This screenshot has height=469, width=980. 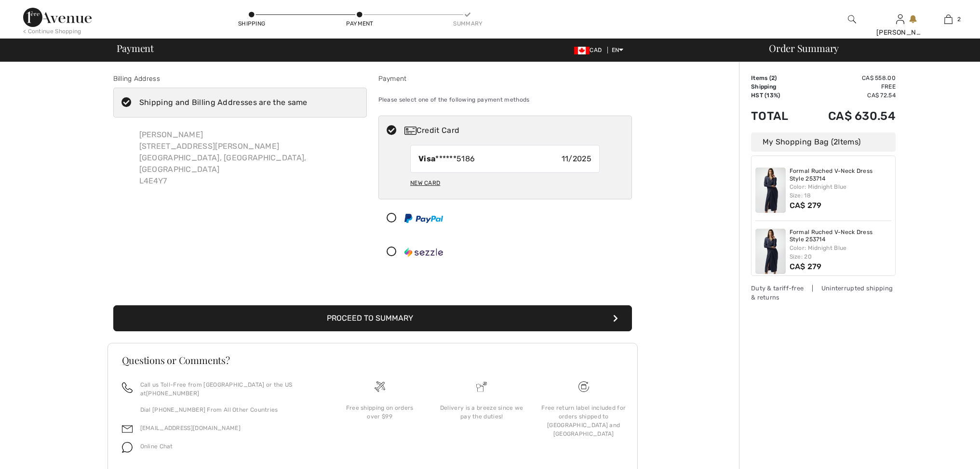 What do you see at coordinates (777, 78) in the screenshot?
I see `td: Items ( )` at bounding box center [777, 78].